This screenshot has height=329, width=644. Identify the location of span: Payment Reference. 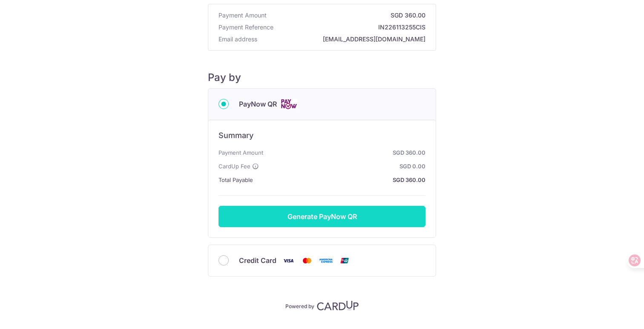
(246, 27).